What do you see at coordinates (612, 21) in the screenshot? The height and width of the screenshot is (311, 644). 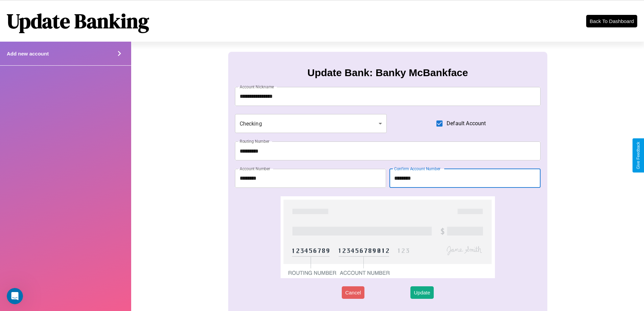 I see `button: Back To Dashboard` at bounding box center [612, 21].